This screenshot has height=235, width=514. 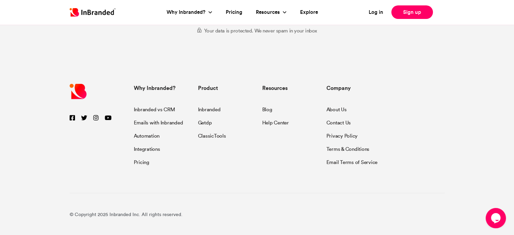 What do you see at coordinates (147, 148) in the screenshot?
I see `a: Integrations` at bounding box center [147, 148].